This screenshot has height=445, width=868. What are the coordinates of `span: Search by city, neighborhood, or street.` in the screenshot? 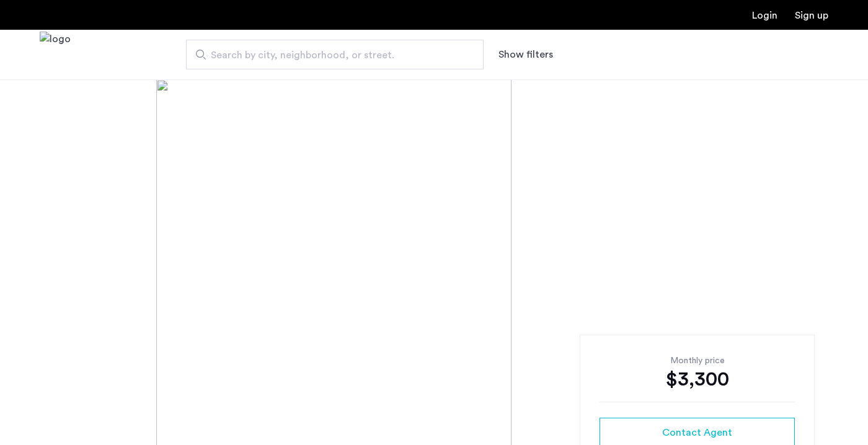 It's located at (330, 55).